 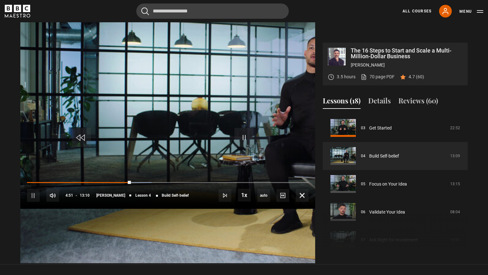 What do you see at coordinates (387, 212) in the screenshot?
I see `a: Validate Your Idea` at bounding box center [387, 212].